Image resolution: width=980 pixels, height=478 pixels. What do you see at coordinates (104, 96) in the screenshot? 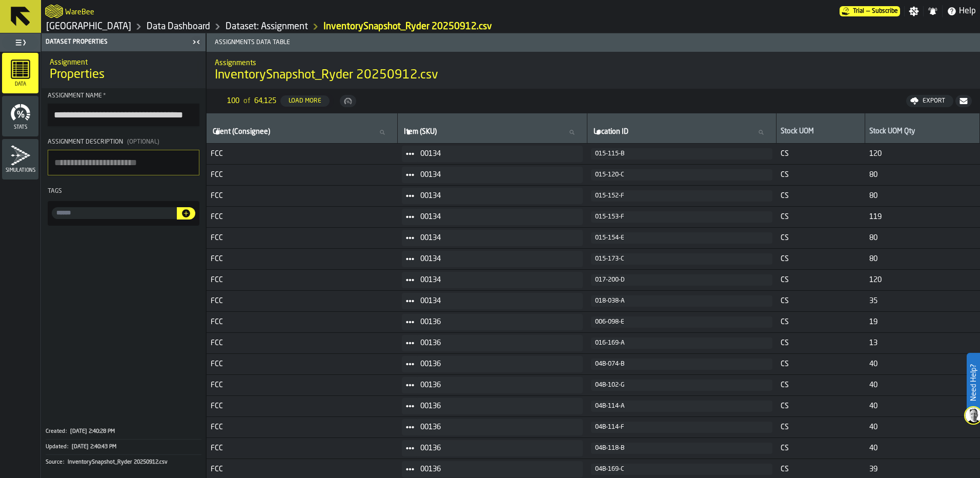
I see `span: Required` at bounding box center [104, 96].